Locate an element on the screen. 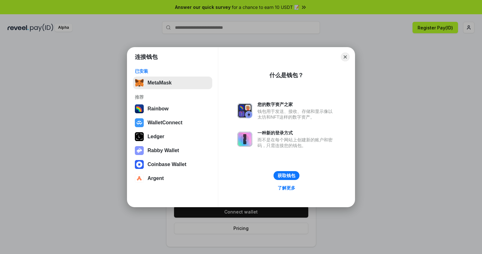 Image resolution: width=482 pixels, height=254 pixels. button: Coinbase Wallet is located at coordinates (172, 164).